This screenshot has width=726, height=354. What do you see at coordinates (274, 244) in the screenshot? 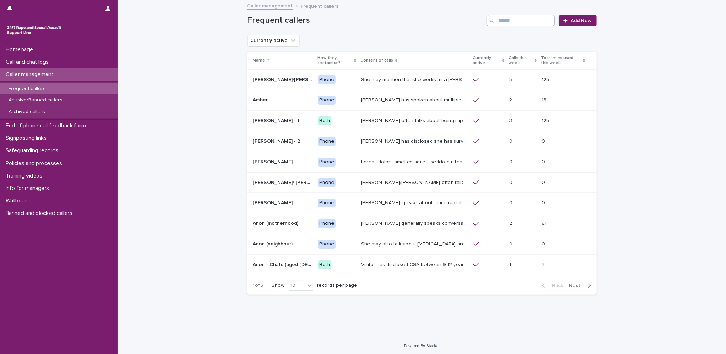
I see `p: Anon (neighbour)` at bounding box center [274, 244].